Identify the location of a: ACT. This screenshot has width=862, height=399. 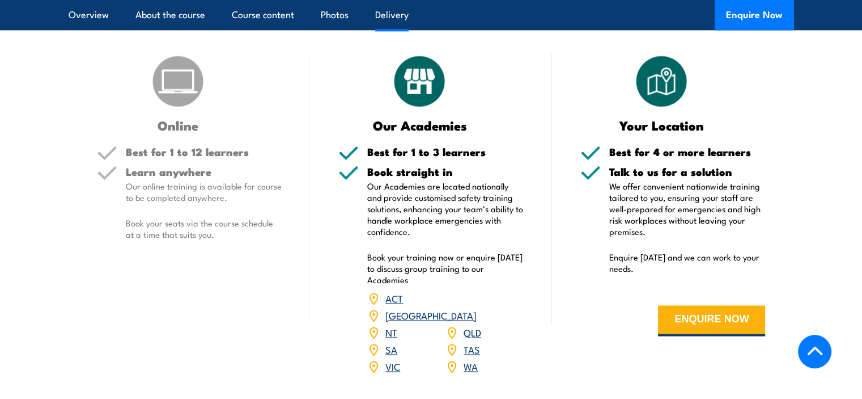
(394, 298).